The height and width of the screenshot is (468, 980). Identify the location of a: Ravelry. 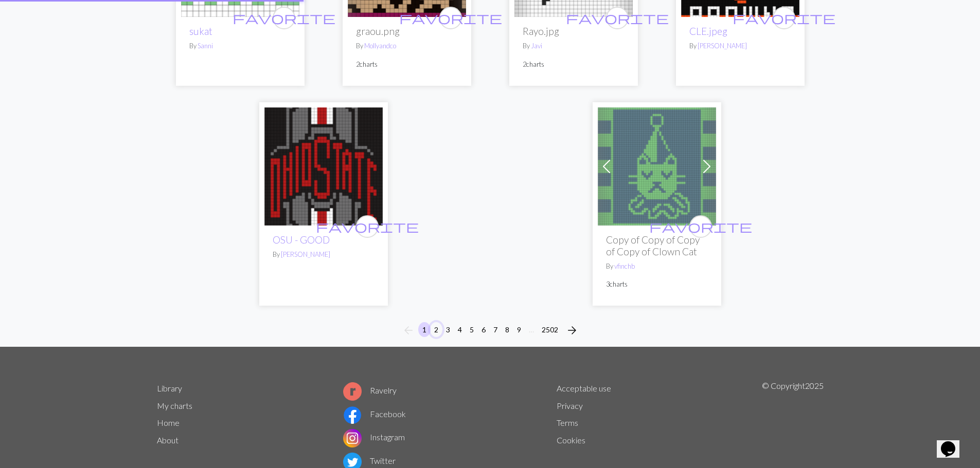
(370, 390).